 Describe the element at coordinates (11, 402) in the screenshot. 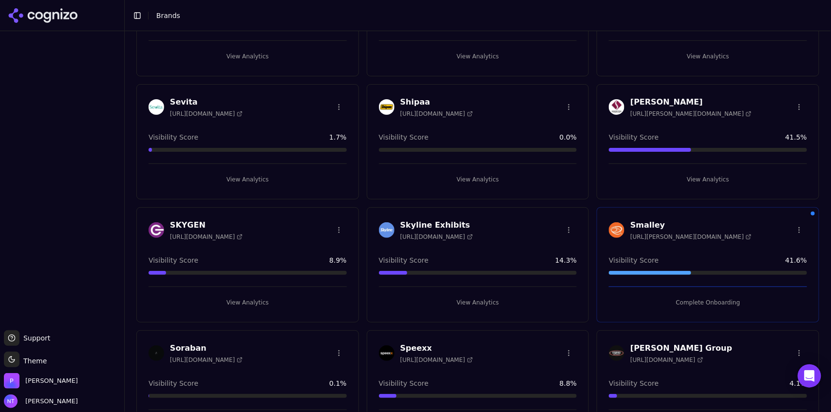

I see `img: Nate Tower` at that location.